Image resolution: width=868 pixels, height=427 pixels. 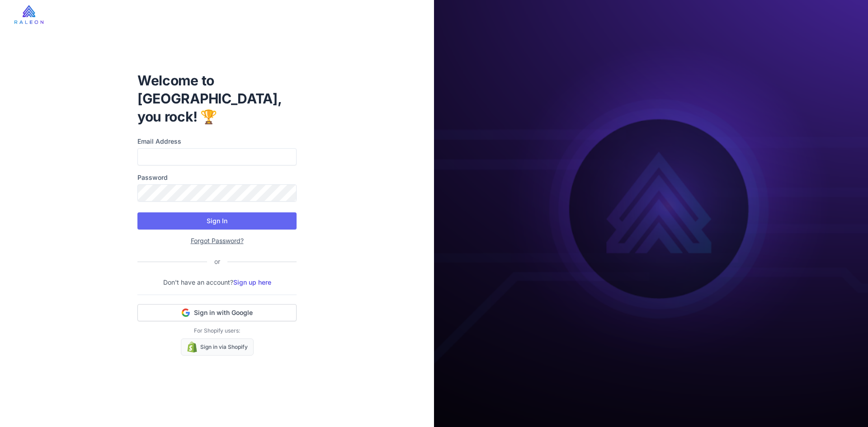 What do you see at coordinates (29, 14) in the screenshot?
I see `img: raleon-logo-whitebg.9aac0268.jpg` at bounding box center [29, 14].